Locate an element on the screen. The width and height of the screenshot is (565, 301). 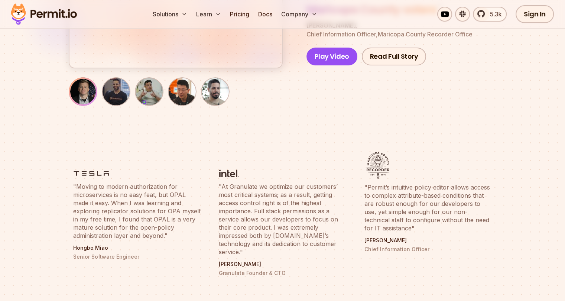
a: Sign In is located at coordinates (534, 14).